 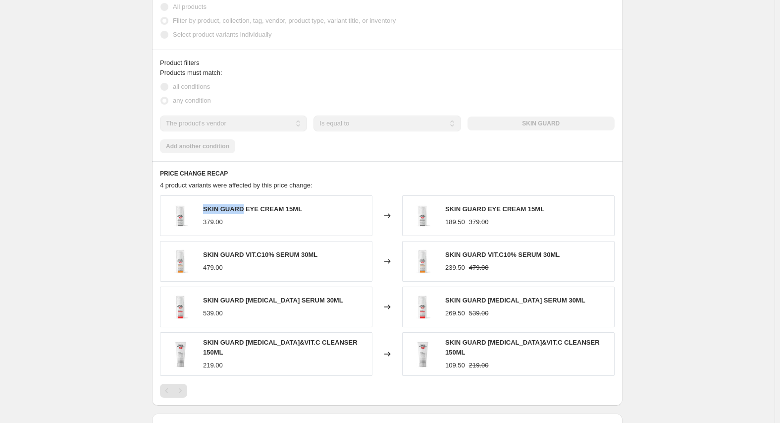 What do you see at coordinates (190, 6) in the screenshot?
I see `span: All products` at bounding box center [190, 6].